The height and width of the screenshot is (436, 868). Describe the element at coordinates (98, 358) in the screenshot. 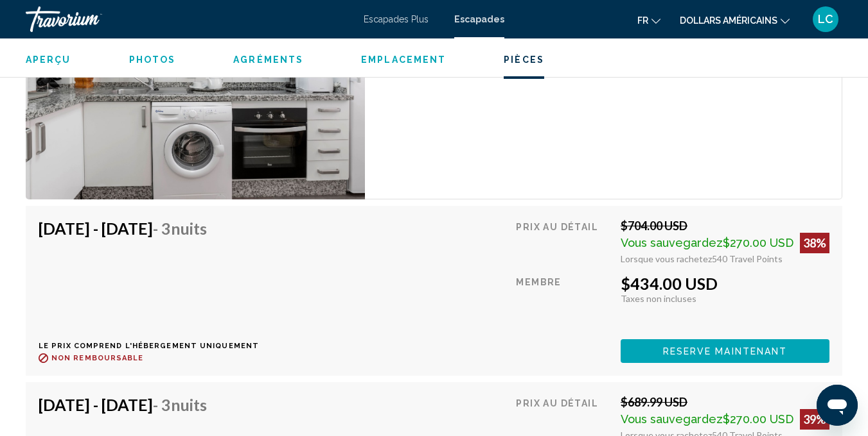

I see `span: Non remboursable` at that location.